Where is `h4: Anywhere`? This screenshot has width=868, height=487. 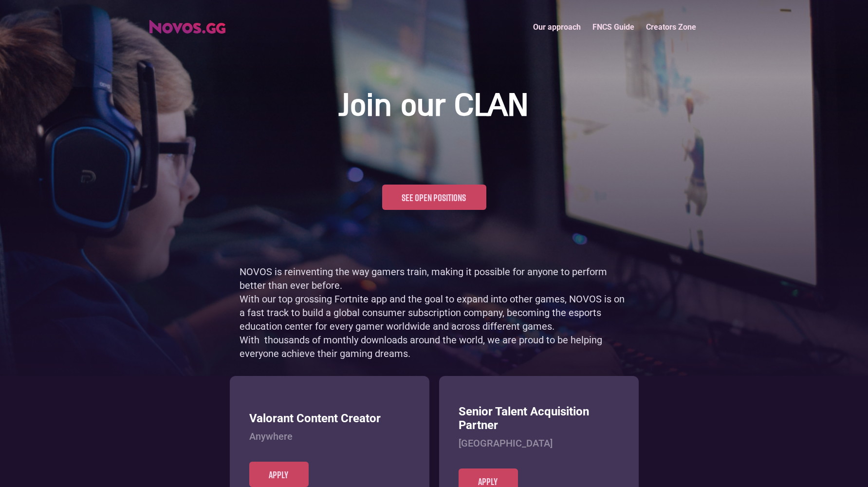 h4: Anywhere is located at coordinates (330, 436).